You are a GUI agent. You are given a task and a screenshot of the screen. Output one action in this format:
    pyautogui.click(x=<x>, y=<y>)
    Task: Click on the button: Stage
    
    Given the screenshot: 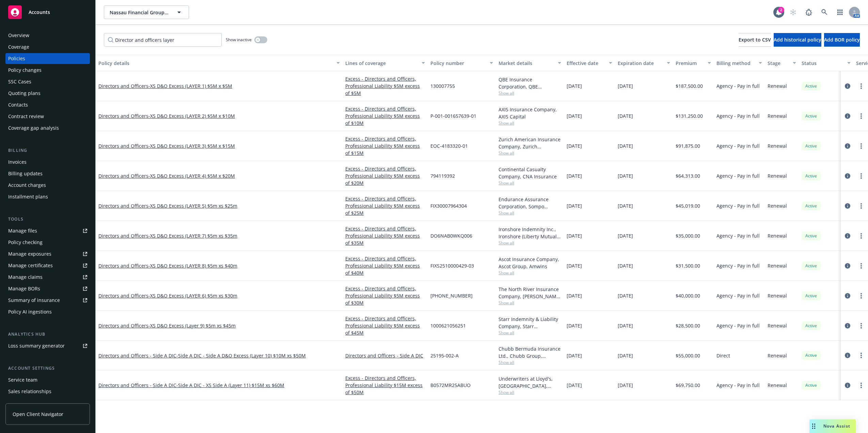 What is the action you would take?
    pyautogui.click(x=782, y=63)
    